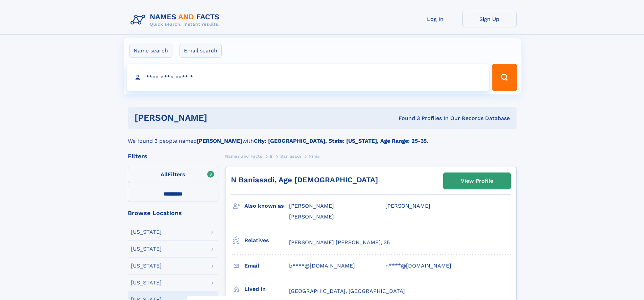  I want to click on a: B, so click(271, 156).